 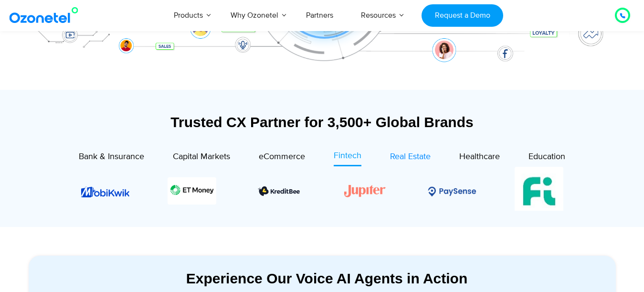 I want to click on a: Real Estate, so click(x=410, y=157).